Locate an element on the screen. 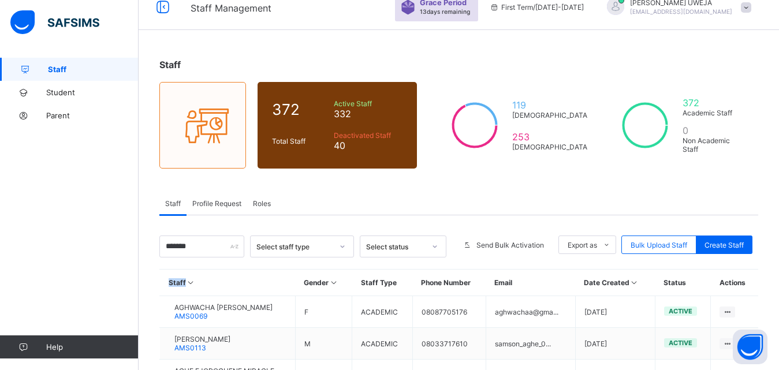  th: Staff Type is located at coordinates (382, 283).